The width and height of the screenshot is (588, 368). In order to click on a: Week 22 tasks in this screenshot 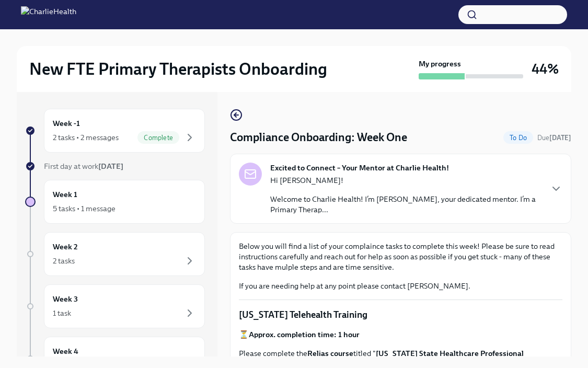, I will do `click(115, 254)`.